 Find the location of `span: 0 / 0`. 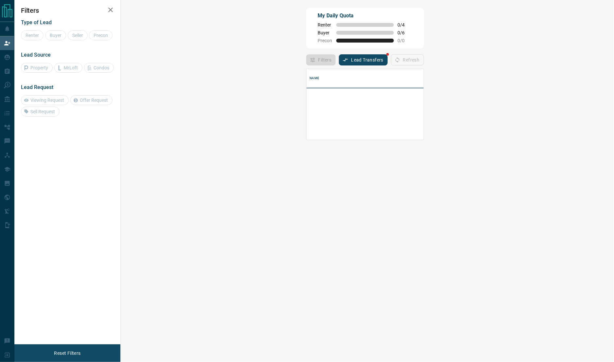

span: 0 / 0 is located at coordinates (405, 41).